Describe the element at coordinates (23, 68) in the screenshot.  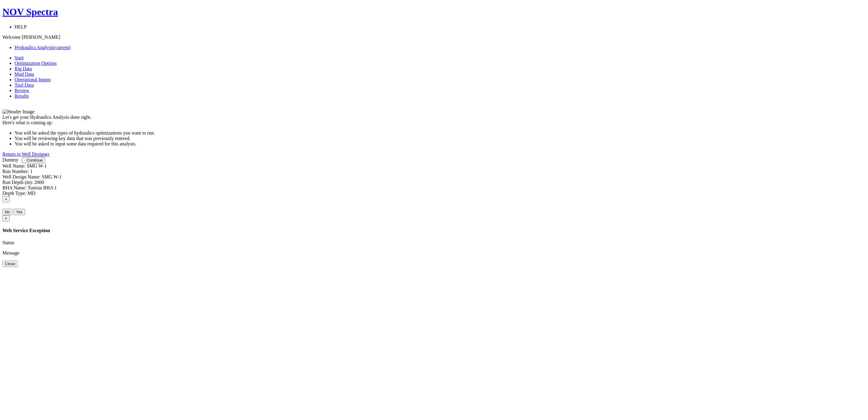
I see `span: Rig Data` at that location.